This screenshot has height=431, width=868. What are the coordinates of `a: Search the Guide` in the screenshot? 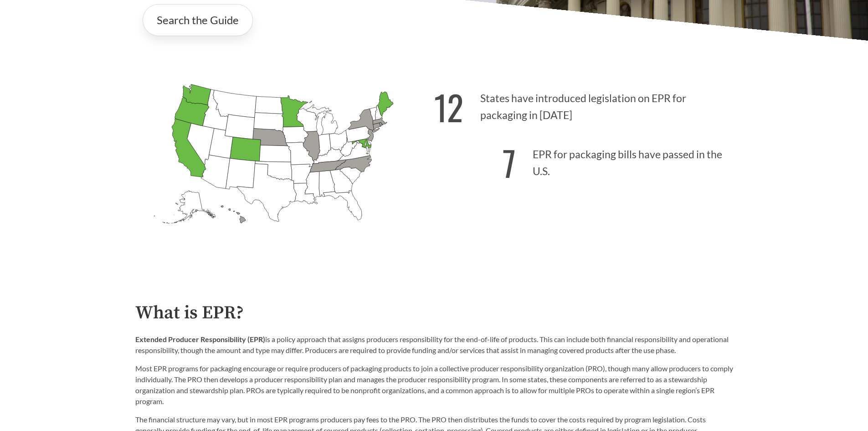 It's located at (198, 20).